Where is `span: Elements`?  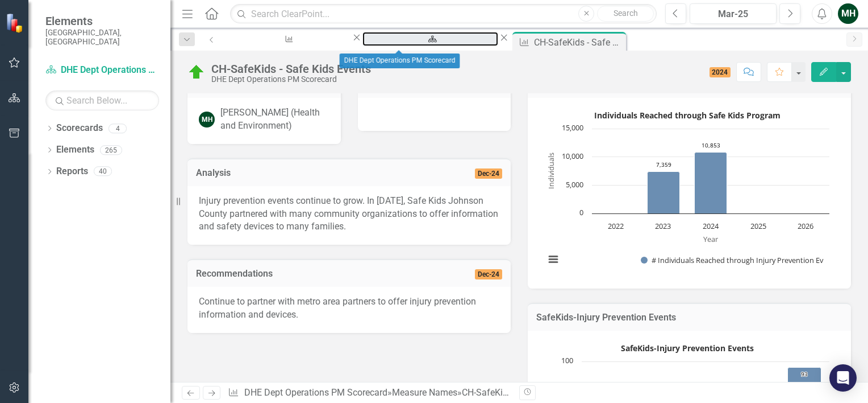 span: Elements is located at coordinates (102, 21).